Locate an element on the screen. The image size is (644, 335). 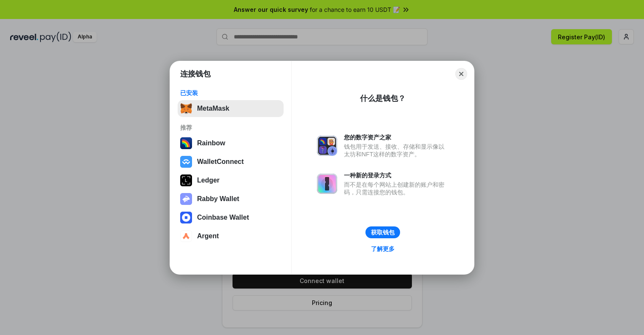
div: 推荐 is located at coordinates (231, 128).